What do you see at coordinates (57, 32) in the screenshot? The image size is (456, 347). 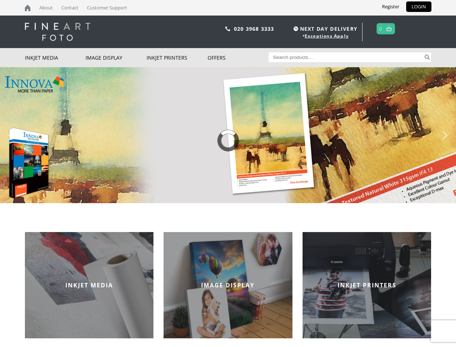 I see `img: logo-white.svg` at bounding box center [57, 32].